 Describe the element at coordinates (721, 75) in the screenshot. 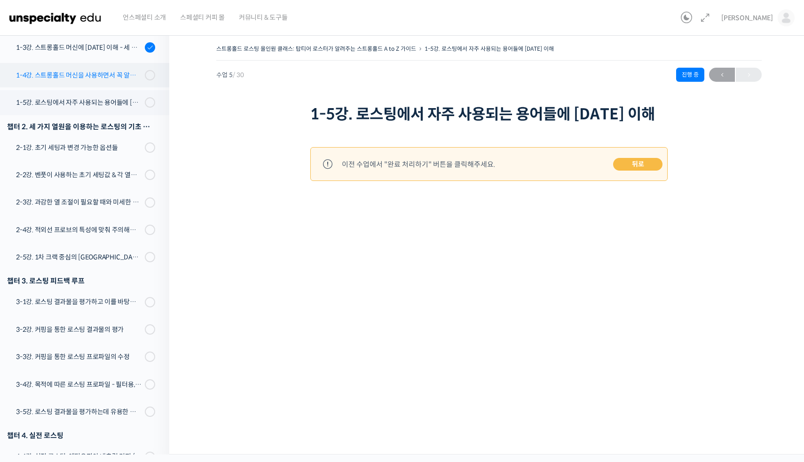

I see `a: ←이전` at that location.